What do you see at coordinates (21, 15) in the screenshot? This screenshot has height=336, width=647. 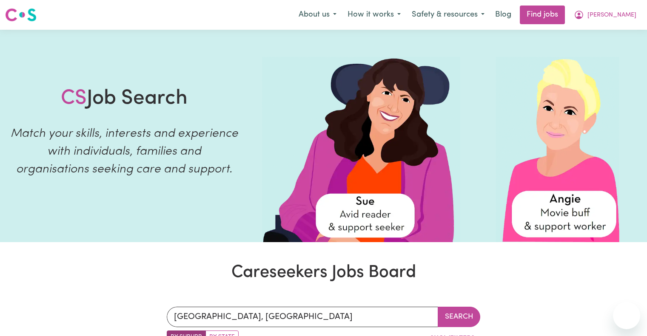 I see `a: Careseekers logo` at bounding box center [21, 15].